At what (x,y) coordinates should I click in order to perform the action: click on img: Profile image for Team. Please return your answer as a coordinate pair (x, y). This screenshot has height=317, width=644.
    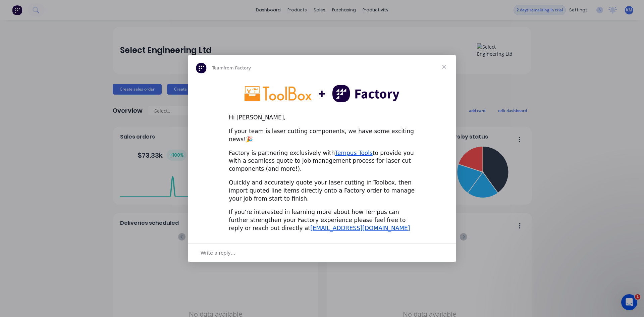
    Looking at the image, I should click on (201, 68).